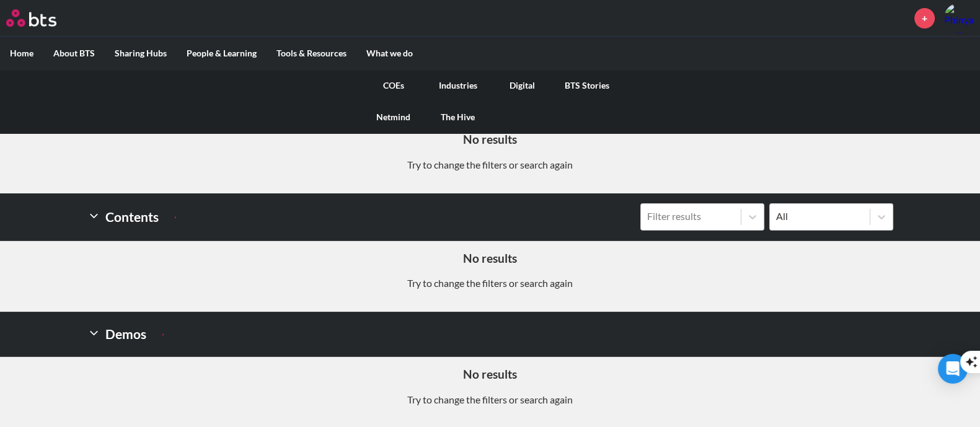 The height and width of the screenshot is (427, 980). I want to click on div: Filter results, so click(691, 216).